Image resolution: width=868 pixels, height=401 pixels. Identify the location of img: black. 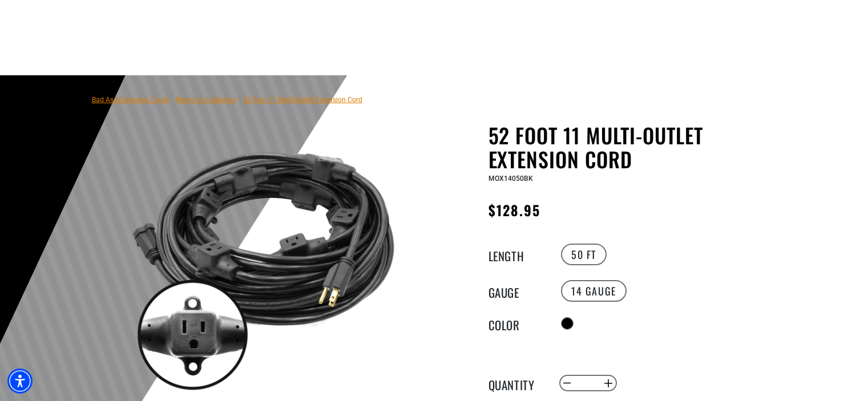
(263, 263).